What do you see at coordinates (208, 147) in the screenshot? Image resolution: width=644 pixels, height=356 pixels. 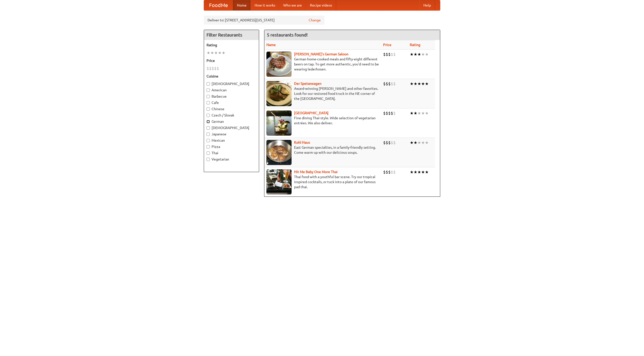 I see `input: Pizza` at bounding box center [208, 147].